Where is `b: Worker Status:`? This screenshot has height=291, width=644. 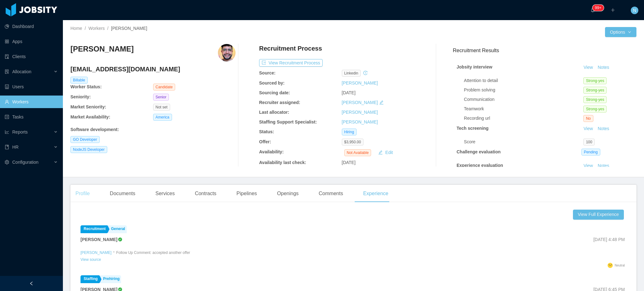
b: Worker Status: is located at coordinates (86, 87).